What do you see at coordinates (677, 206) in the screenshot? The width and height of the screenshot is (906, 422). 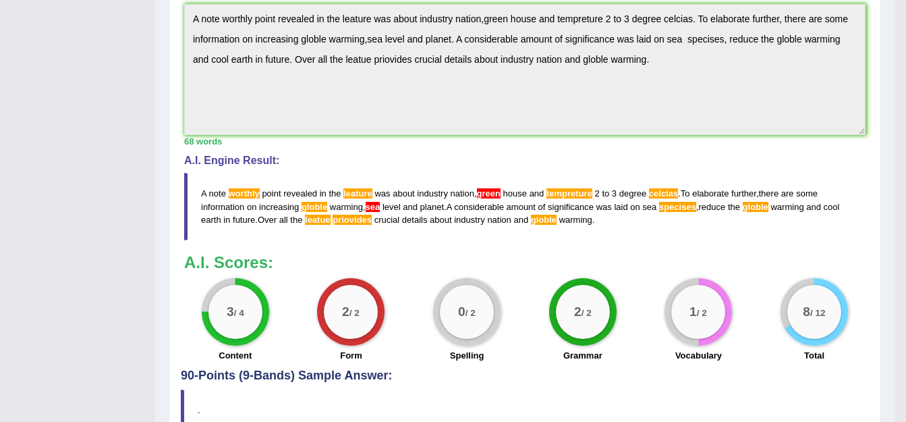 I see `span: Possible spelling mistake found. (did you mean: species)` at bounding box center [677, 206].